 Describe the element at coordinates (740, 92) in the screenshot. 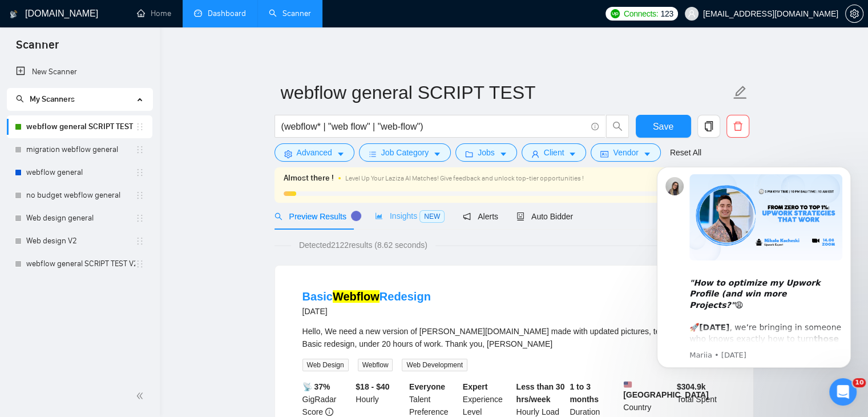

I see `span: edit` at that location.